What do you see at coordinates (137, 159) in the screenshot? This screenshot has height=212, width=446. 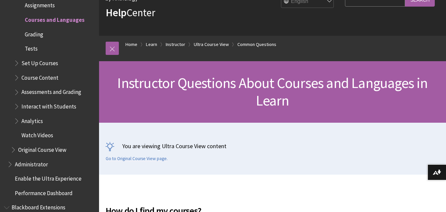 I see `a: Go to Original Course View page.` at bounding box center [137, 159].